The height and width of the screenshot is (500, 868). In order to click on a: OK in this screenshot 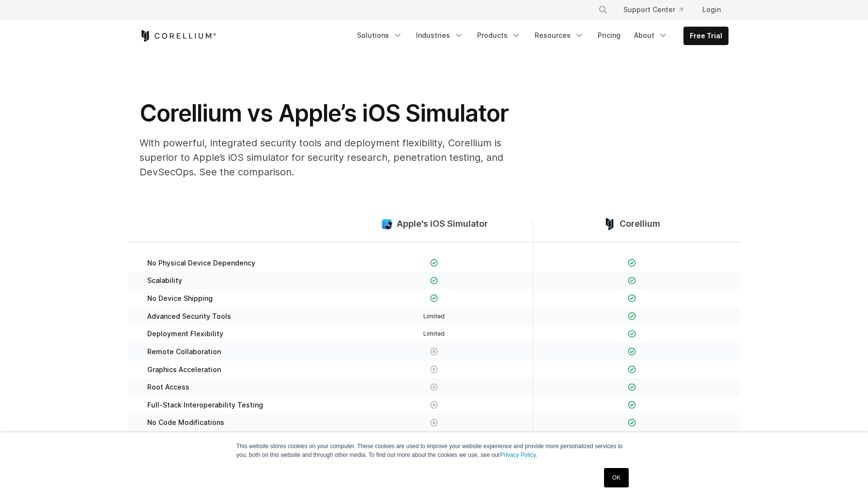, I will do `click(616, 478)`.